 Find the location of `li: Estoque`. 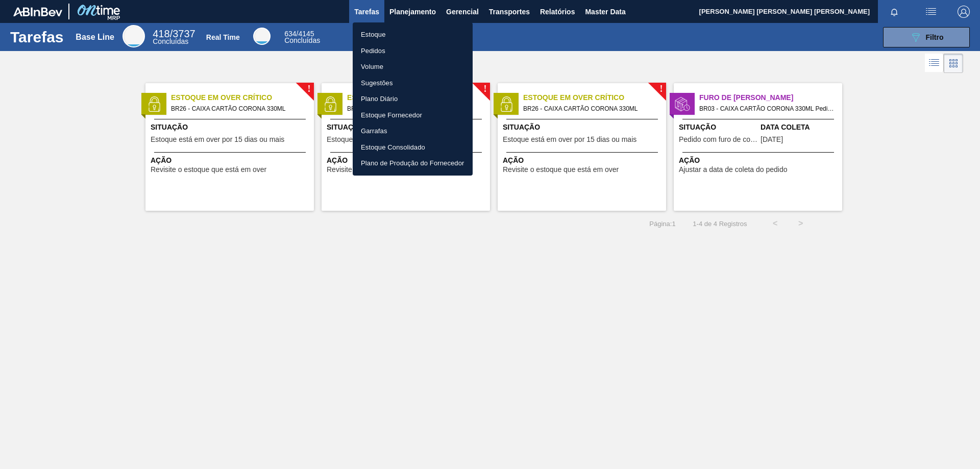

li: Estoque is located at coordinates (413, 35).